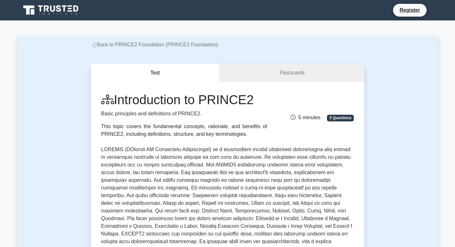 This screenshot has width=455, height=247. Describe the element at coordinates (184, 100) in the screenshot. I see `h1: Introduction to PRINCE2` at that location.